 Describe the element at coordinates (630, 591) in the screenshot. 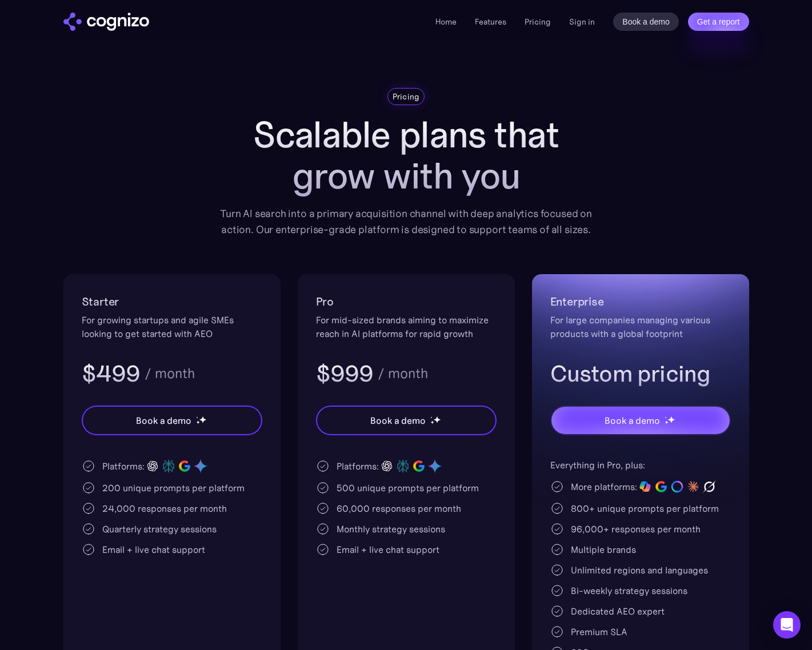

I see `div: Bi-weekly strategy sessions` at that location.